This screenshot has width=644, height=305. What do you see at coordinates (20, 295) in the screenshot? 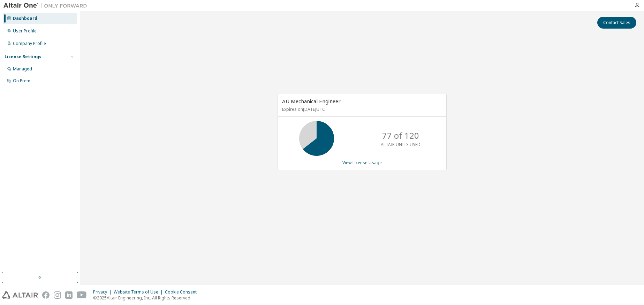
I see `img: altair_logo.svg` at bounding box center [20, 295].